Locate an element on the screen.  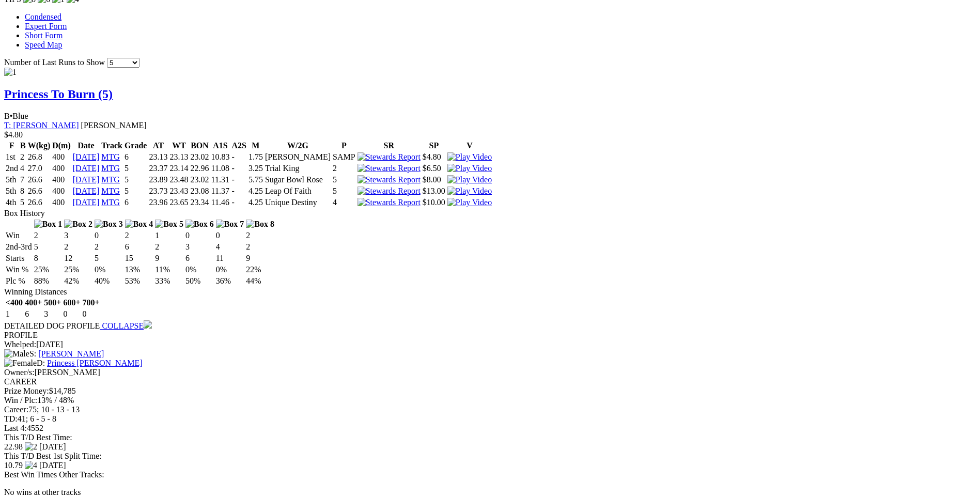
span: D: is located at coordinates (24, 363).